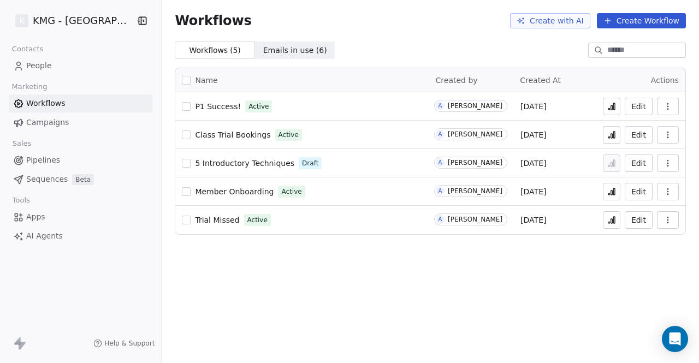 This screenshot has height=363, width=699. I want to click on span: Draft, so click(310, 163).